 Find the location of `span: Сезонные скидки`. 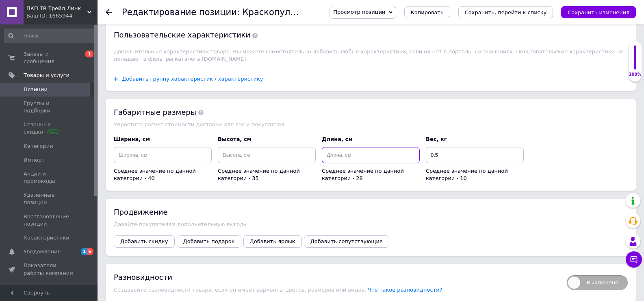

span: Сезонные скидки is located at coordinates (49, 128).